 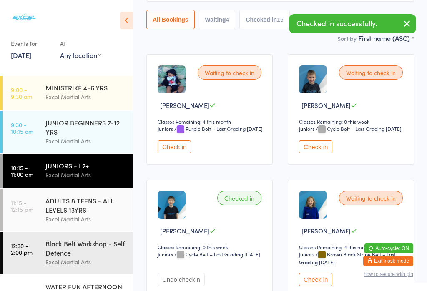 What do you see at coordinates (22, 171) in the screenshot?
I see `time: 10:15 - 11:00 am` at bounding box center [22, 171].